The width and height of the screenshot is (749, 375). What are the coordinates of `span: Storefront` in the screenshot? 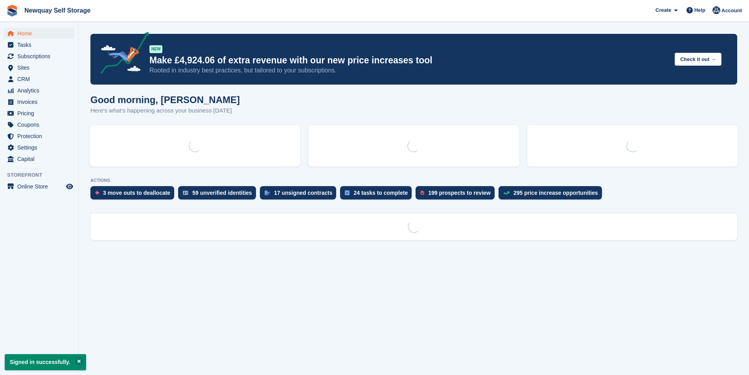 It's located at (42, 175).